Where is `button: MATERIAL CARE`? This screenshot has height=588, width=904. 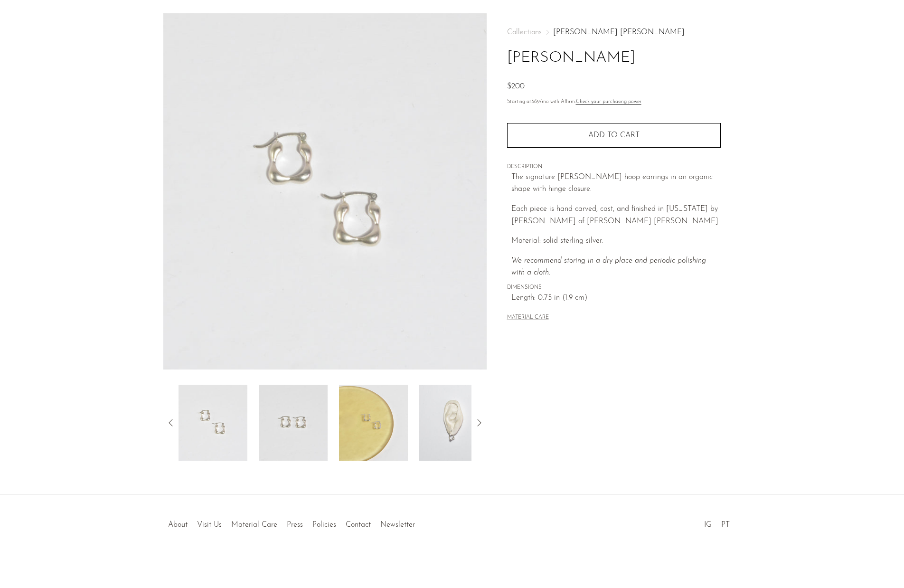 button: MATERIAL CARE is located at coordinates (528, 318).